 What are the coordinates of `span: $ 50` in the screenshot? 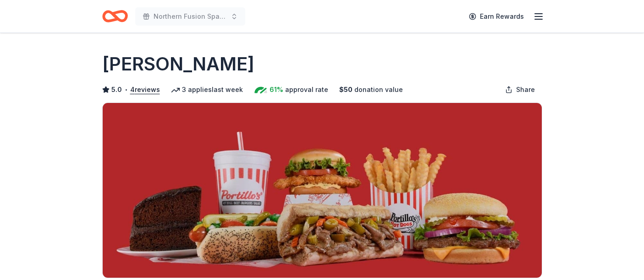 It's located at (346, 90).